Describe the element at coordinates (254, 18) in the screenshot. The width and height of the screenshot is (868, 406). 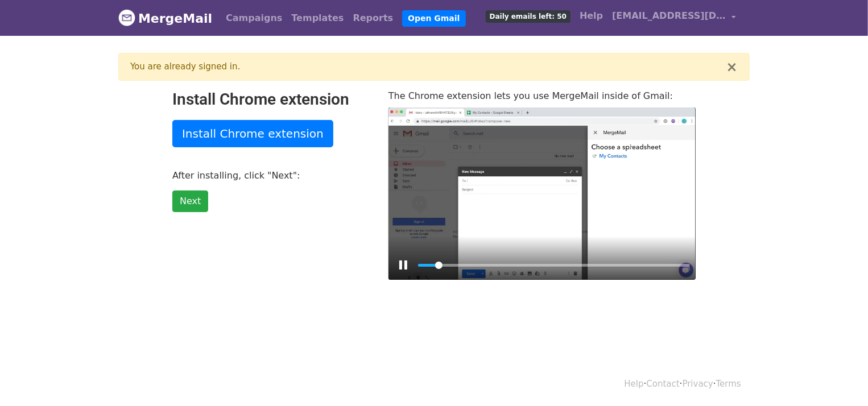
I see `a: Campaigns` at that location.